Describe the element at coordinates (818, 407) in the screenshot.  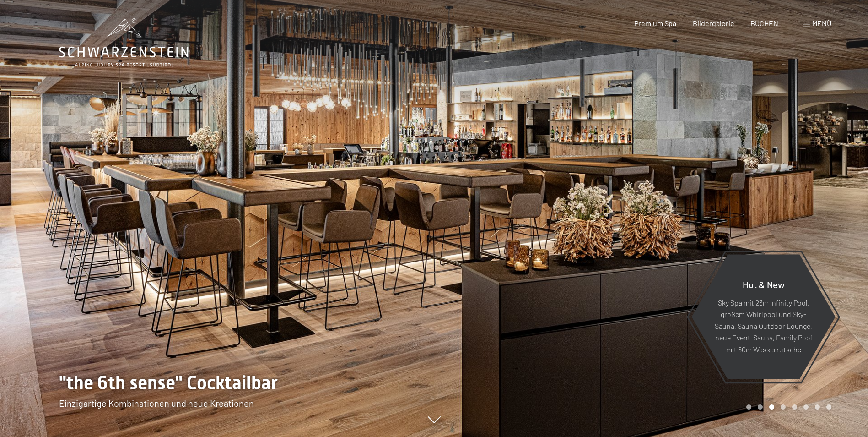
I see `div: Carousel Page 7` at that location.